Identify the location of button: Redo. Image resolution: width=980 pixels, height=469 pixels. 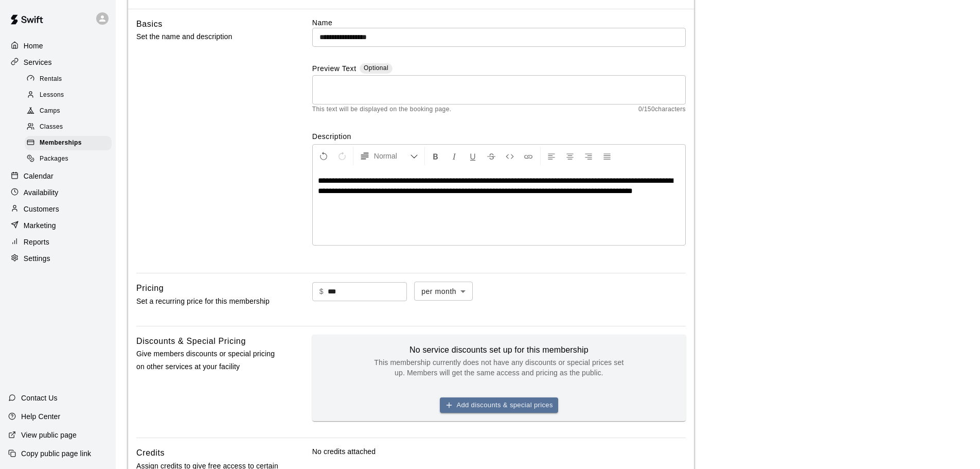
(342, 156).